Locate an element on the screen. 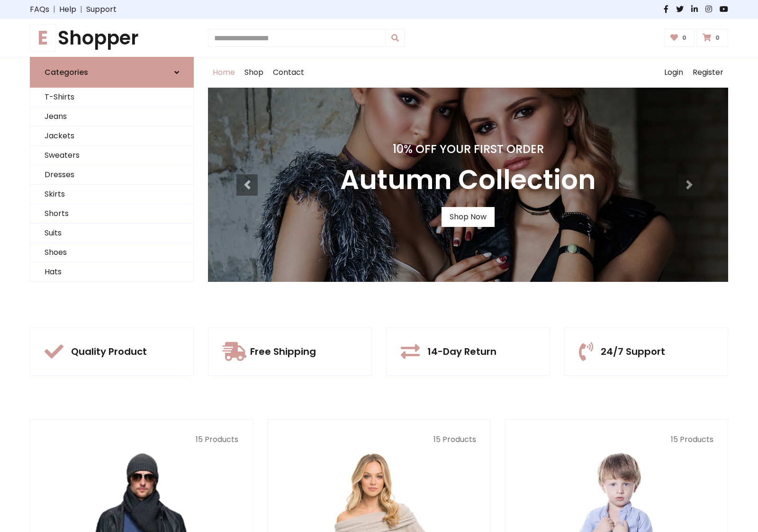  a: Shop Now is located at coordinates (468, 217).